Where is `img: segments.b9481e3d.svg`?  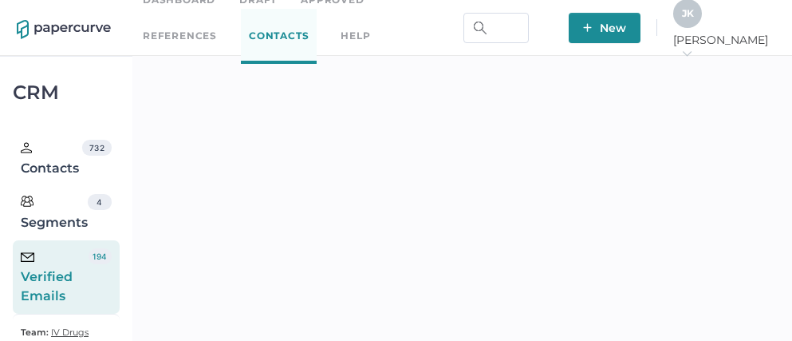 img: segments.b9481e3d.svg is located at coordinates (27, 201).